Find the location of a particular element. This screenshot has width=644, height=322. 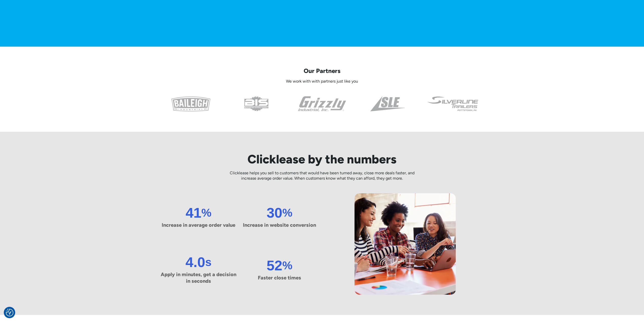

img: baileigh logo is located at coordinates (191, 104).